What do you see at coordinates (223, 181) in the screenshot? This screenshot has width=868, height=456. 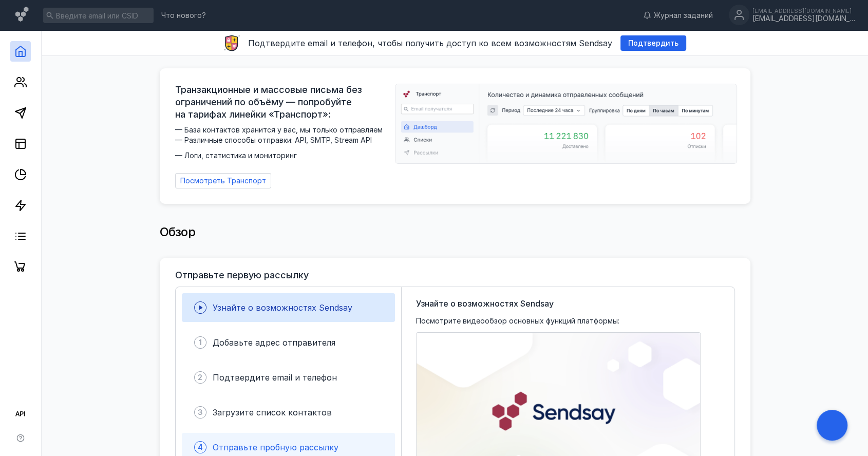 I see `a: Посмотреть Транспорт` at bounding box center [223, 181].